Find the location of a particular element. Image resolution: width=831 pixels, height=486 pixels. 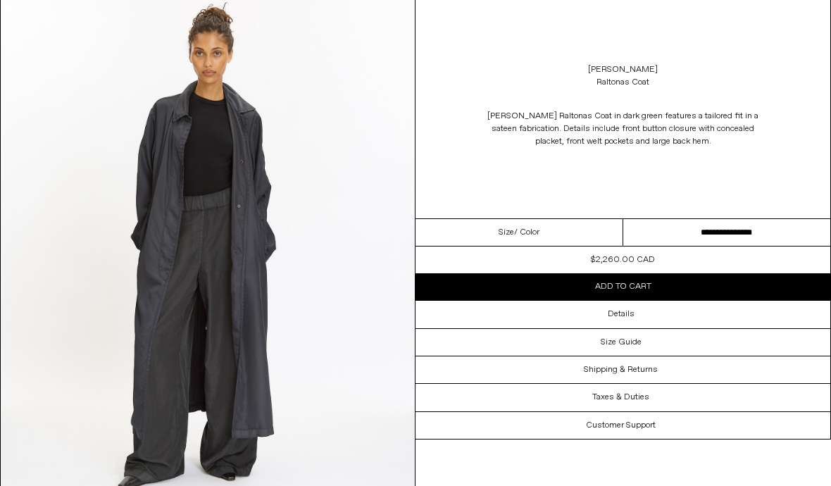

div: $2,260.00 CAD is located at coordinates (622, 260).